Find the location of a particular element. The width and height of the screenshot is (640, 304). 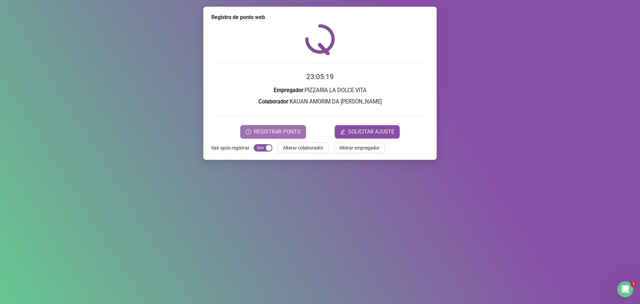

button: REGISTRAR PONTO is located at coordinates (273, 132).